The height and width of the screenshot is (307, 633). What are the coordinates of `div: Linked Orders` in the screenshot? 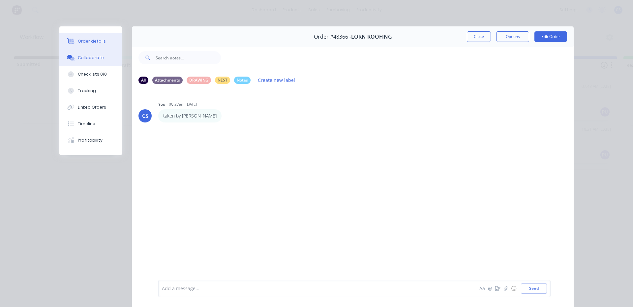 It's located at (92, 107).